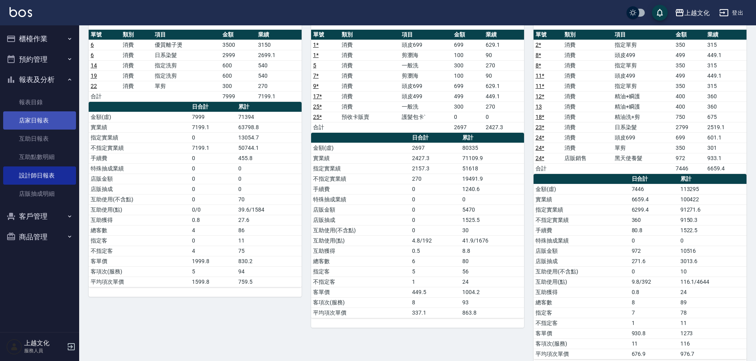 The width and height of the screenshot is (756, 361). I want to click on a: 互助日報表, so click(40, 139).